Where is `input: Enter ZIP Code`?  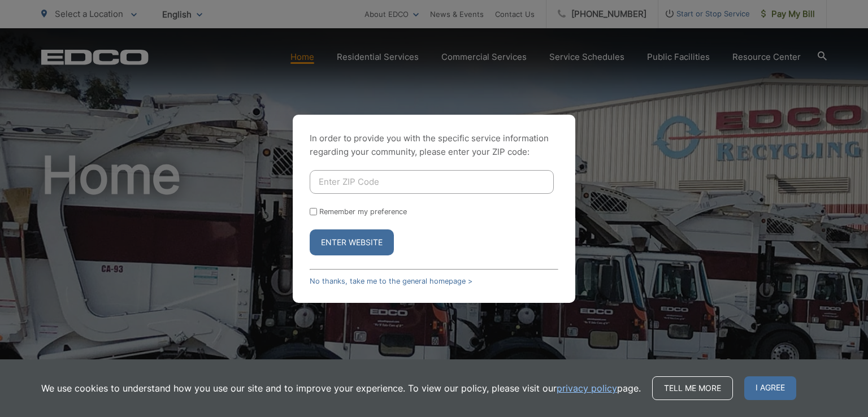 input: Enter ZIP Code is located at coordinates (431, 182).